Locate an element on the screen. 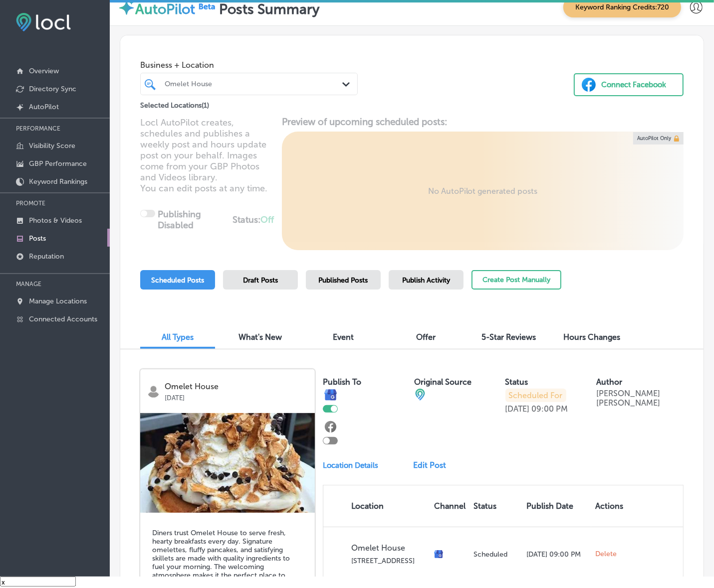 Image resolution: width=714 pixels, height=588 pixels. span: Offer is located at coordinates (426, 337).